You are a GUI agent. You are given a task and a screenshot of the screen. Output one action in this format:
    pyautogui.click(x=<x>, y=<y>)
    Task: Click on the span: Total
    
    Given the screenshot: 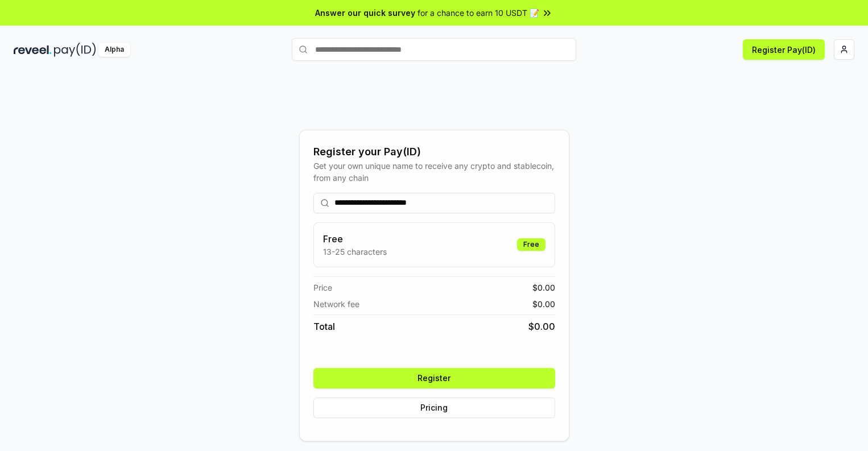 What is the action you would take?
    pyautogui.click(x=324, y=327)
    